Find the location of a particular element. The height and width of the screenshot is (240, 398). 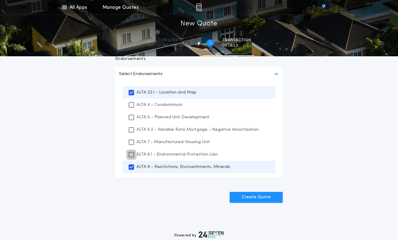

img: img is located at coordinates (199, 7).